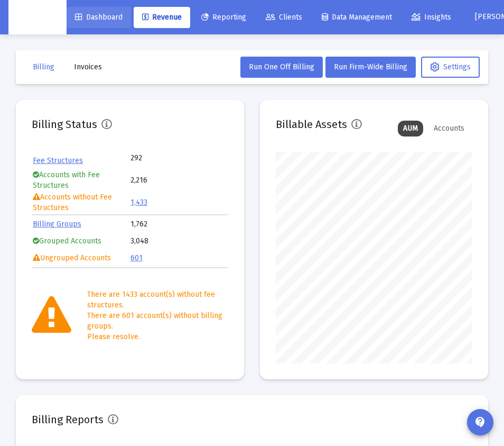  Describe the element at coordinates (65, 124) in the screenshot. I see `h2: Billing Status` at that location.